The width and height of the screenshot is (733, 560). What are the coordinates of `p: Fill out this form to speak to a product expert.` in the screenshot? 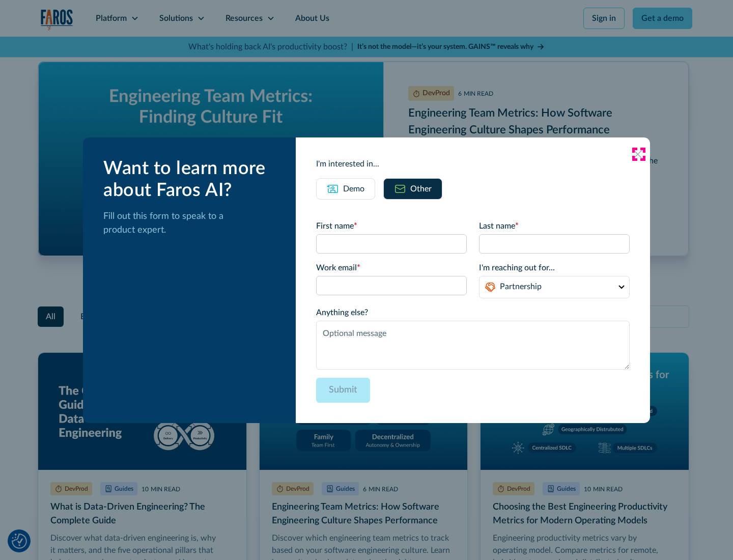 It's located at (191, 224).